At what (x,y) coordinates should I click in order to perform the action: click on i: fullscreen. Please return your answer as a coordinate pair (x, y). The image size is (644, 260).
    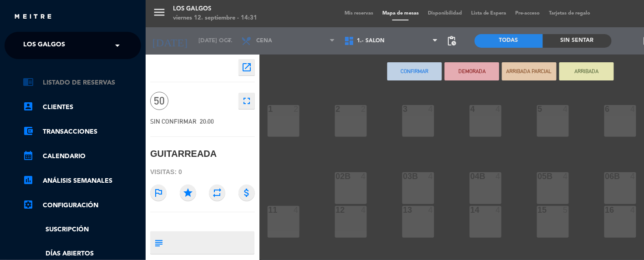
    Looking at the image, I should click on (247, 101).